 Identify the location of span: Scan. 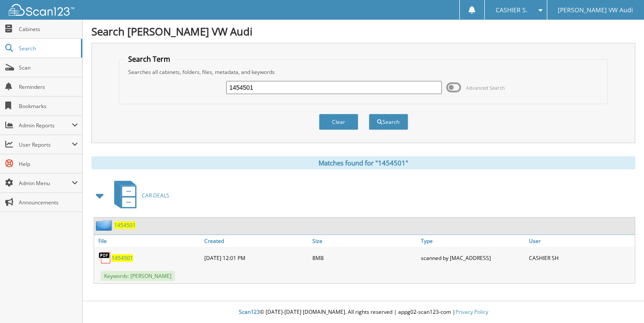
(48, 67).